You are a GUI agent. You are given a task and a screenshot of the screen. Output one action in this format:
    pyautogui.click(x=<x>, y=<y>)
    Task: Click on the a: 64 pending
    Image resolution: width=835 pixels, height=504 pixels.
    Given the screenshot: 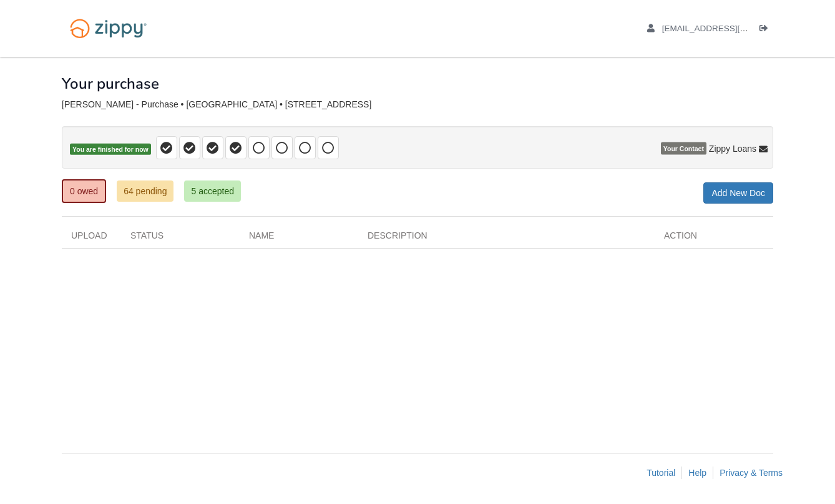 What is the action you would take?
    pyautogui.click(x=145, y=191)
    